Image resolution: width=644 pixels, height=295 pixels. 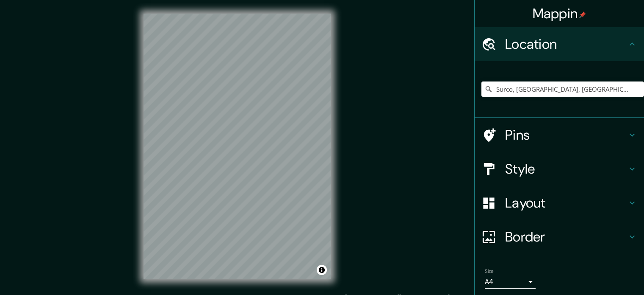 I want to click on h4: Pins, so click(x=566, y=135).